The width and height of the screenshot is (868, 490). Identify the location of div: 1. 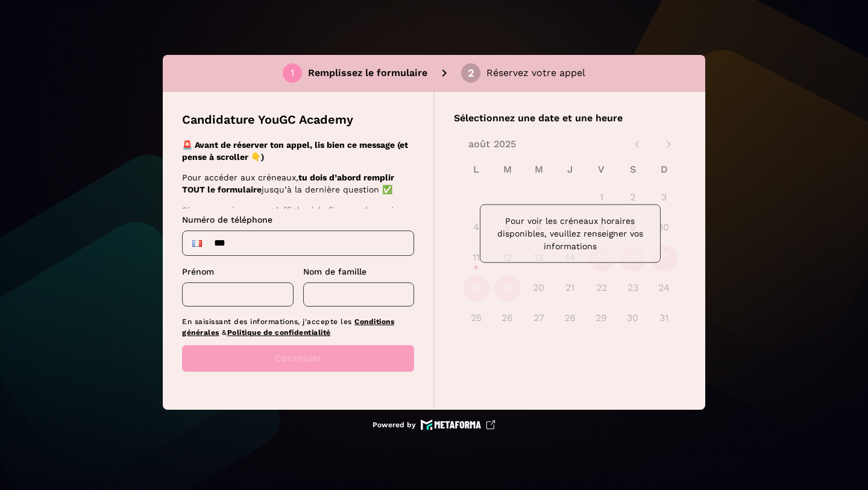
(293, 73).